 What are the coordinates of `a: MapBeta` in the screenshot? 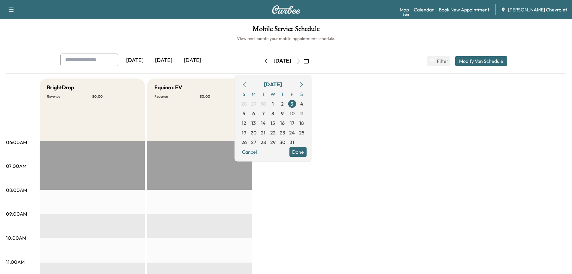 It's located at (404, 10).